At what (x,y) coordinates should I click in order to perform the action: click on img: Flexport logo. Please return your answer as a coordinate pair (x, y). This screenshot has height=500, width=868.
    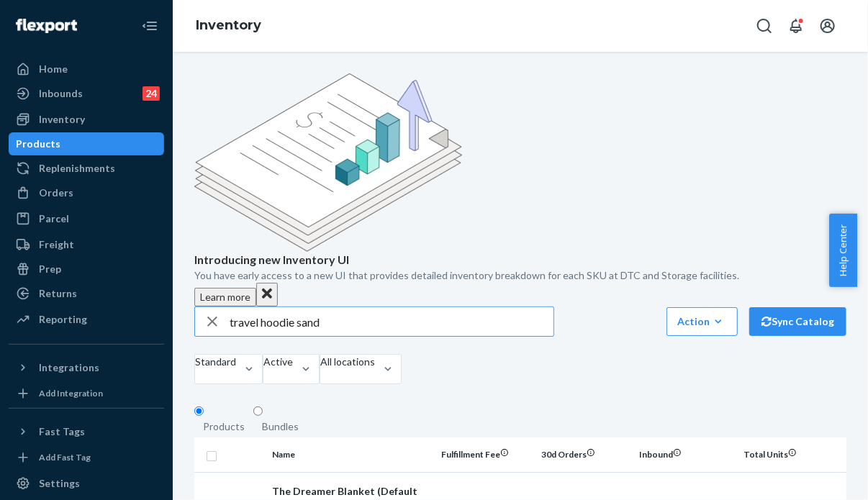
    Looking at the image, I should click on (46, 26).